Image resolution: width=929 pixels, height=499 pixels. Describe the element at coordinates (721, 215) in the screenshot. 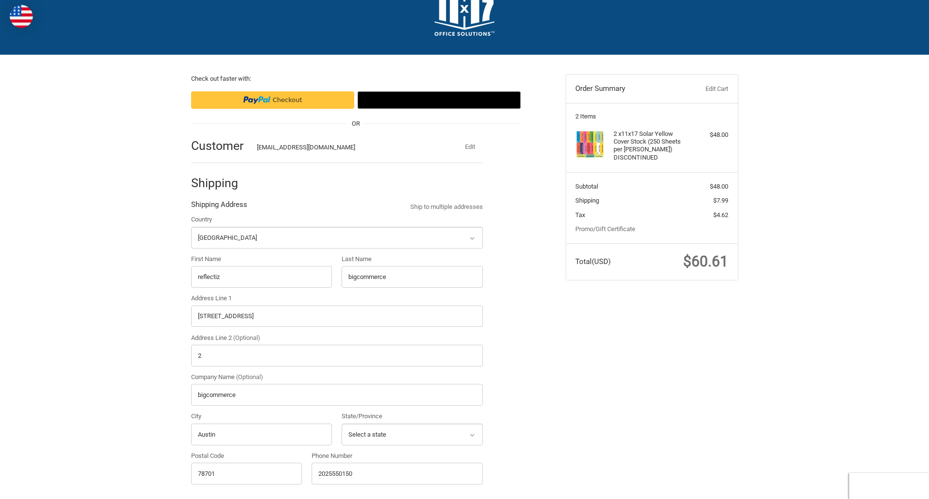

I see `span: $4.62` at that location.